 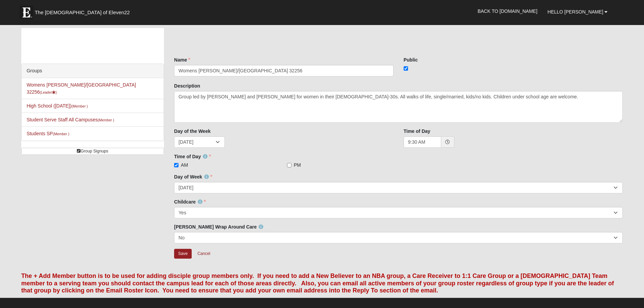 I want to click on span: PM, so click(x=297, y=165).